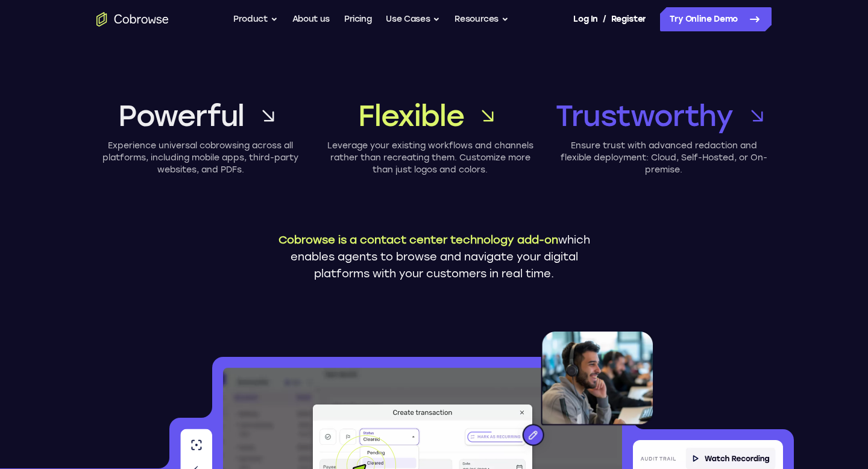 Image resolution: width=868 pixels, height=469 pixels. What do you see at coordinates (133, 20) in the screenshot?
I see `a: Go to the home page` at bounding box center [133, 20].